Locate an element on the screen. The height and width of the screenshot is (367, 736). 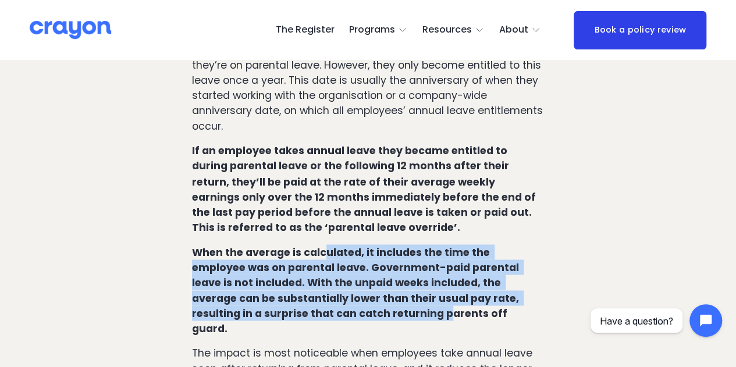
p: Employees accrue annual leave throughout the year, including while they’re on parental leave. How... is located at coordinates (368, 88).